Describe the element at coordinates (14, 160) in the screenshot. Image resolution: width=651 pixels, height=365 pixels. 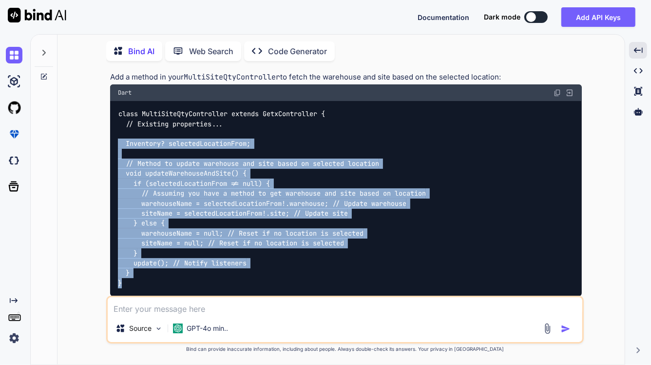
I see `img: darkCloudIdeIcon` at that location.